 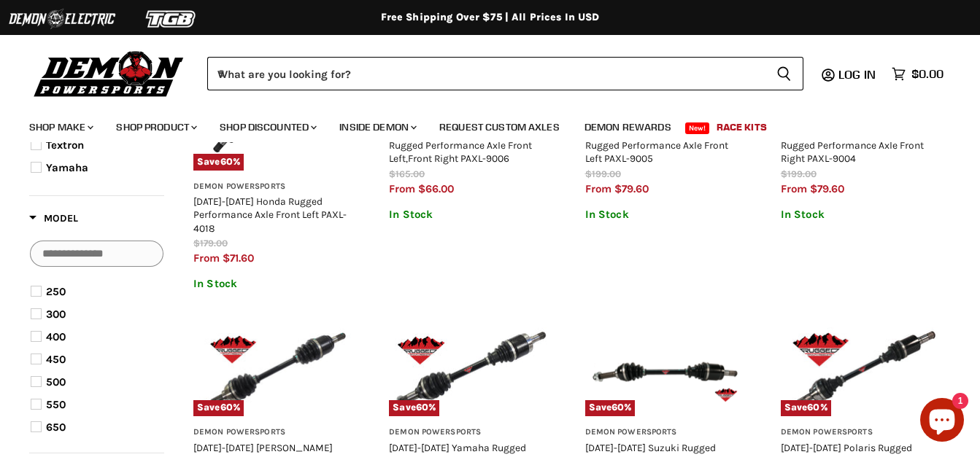 What do you see at coordinates (860, 372) in the screenshot?
I see `a: 2011-2013 Polaris Rugged Performance Axle Rear Right PAXL-6059Save60%` at bounding box center [860, 372].